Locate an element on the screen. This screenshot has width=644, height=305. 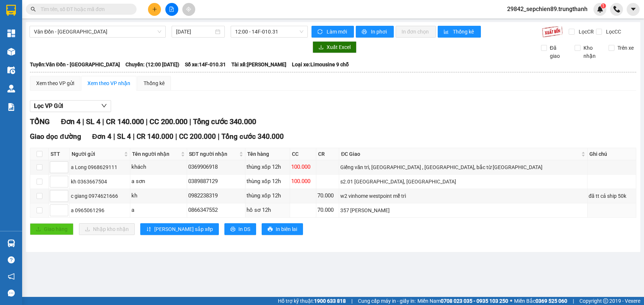
img: logo-vxr is located at coordinates (11, 10).